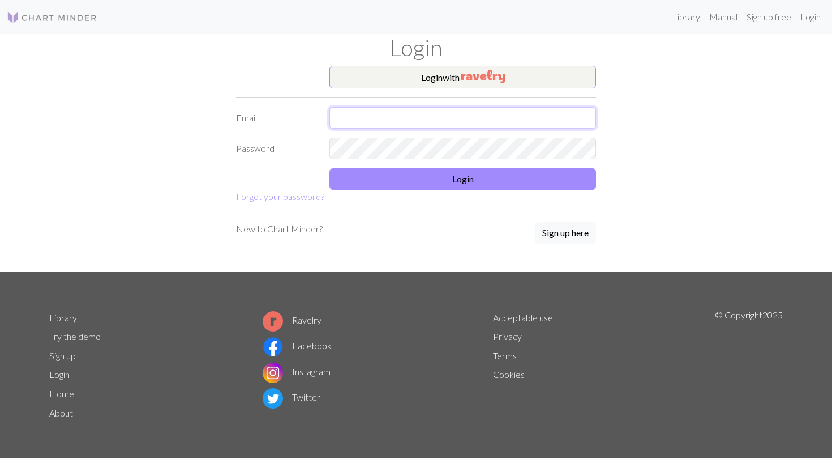  I want to click on p: © Copyright 2025, so click(749, 365).